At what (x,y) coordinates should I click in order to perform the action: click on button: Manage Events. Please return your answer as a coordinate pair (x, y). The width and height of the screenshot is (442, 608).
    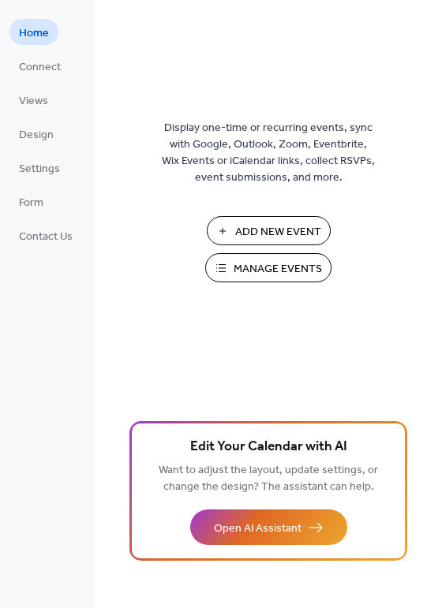
    Looking at the image, I should click on (268, 267).